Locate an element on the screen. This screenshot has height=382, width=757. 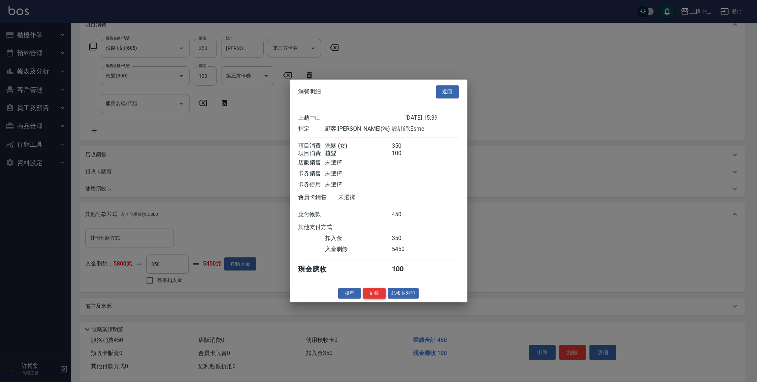
div: 洗髮 (女) is located at coordinates (359, 146).